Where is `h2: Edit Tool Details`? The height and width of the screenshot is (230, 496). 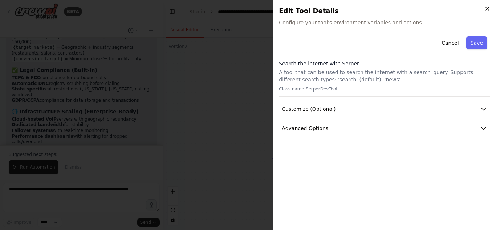
h2: Edit Tool Details is located at coordinates (384, 11).